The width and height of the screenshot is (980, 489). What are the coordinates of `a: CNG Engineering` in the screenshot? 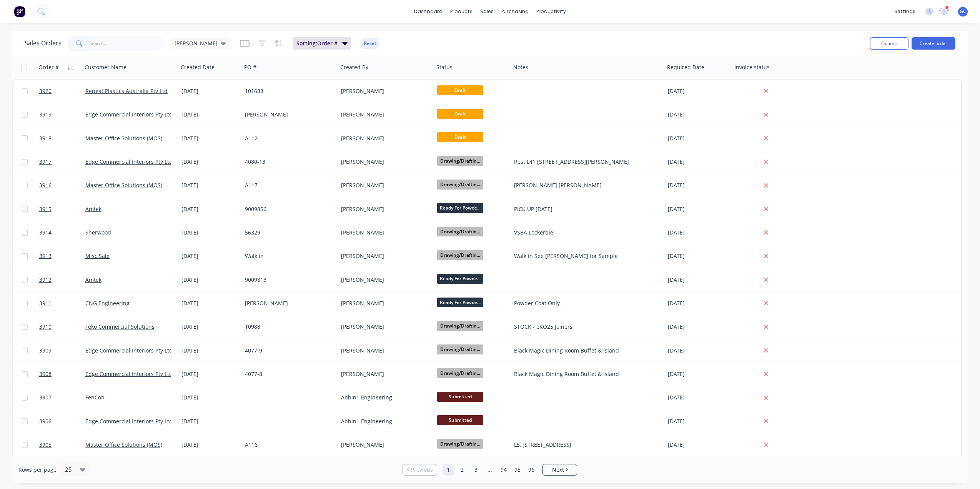 It's located at (107, 302).